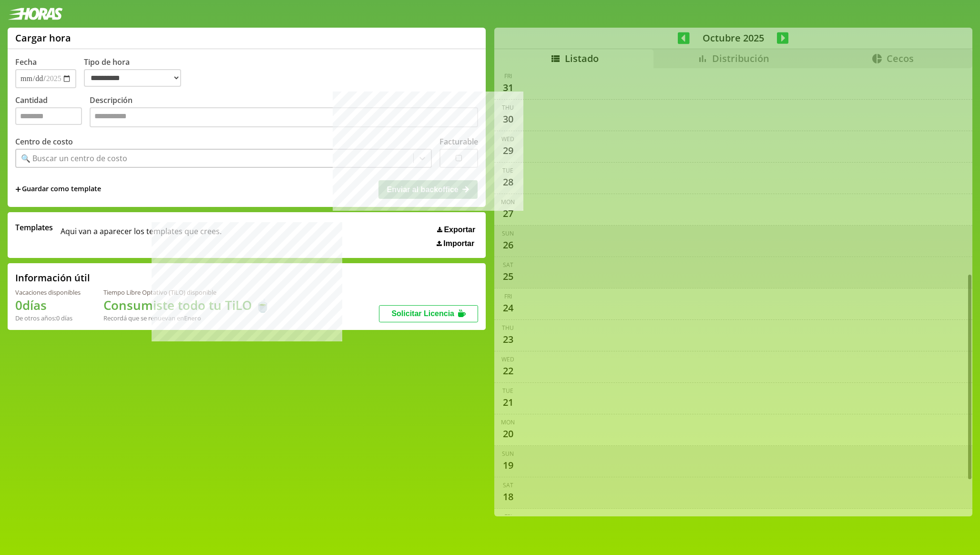 The image size is (980, 555). Describe the element at coordinates (137, 72) in the screenshot. I see `label: Tipo de hora` at that location.